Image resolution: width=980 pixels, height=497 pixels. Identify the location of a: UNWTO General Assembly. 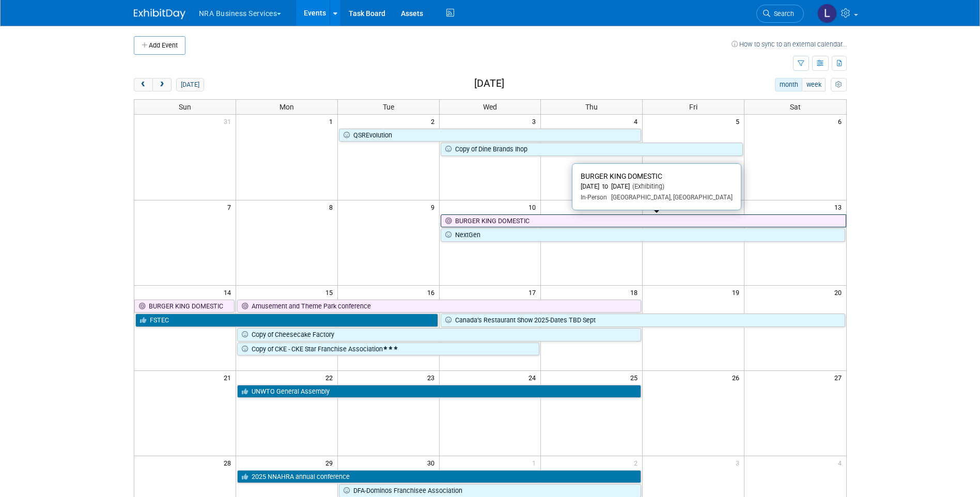
(439, 392).